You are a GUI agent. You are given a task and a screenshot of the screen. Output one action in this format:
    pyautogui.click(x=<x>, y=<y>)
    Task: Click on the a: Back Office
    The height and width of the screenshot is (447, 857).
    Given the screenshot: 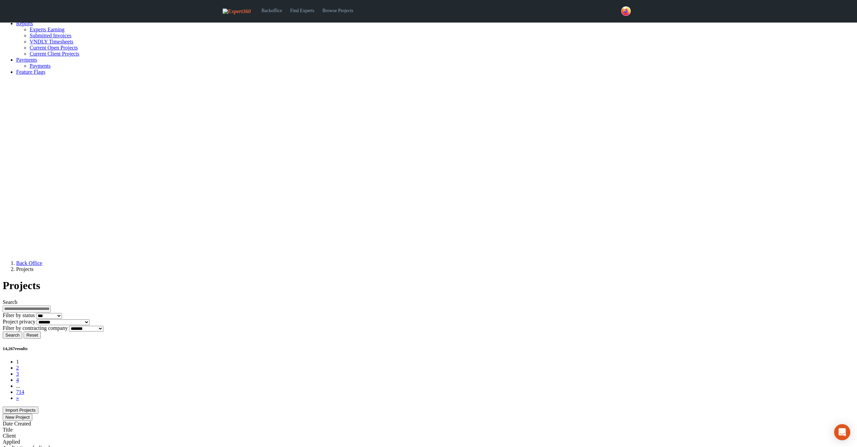 What is the action you would take?
    pyautogui.click(x=29, y=263)
    